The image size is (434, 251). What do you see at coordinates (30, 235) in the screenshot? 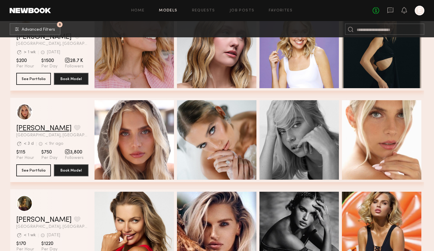
I see `div: < 1 wk` at bounding box center [30, 235].